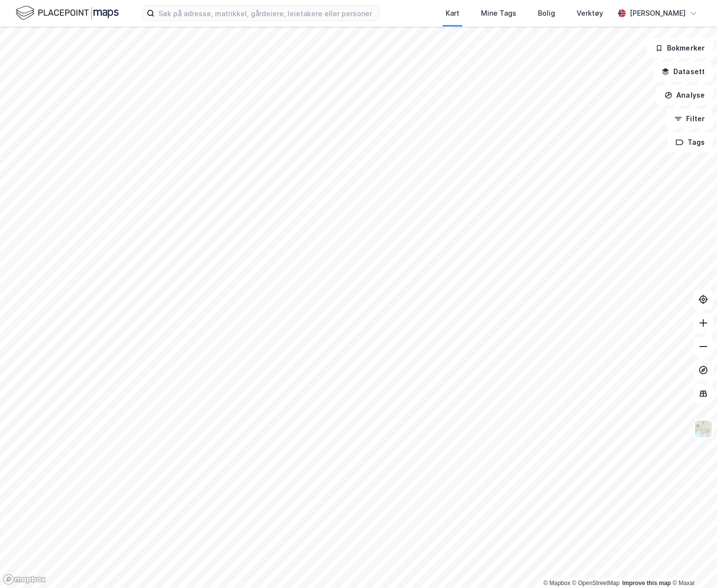  What do you see at coordinates (595, 583) in the screenshot?
I see `a: OpenStreetMap` at bounding box center [595, 583].